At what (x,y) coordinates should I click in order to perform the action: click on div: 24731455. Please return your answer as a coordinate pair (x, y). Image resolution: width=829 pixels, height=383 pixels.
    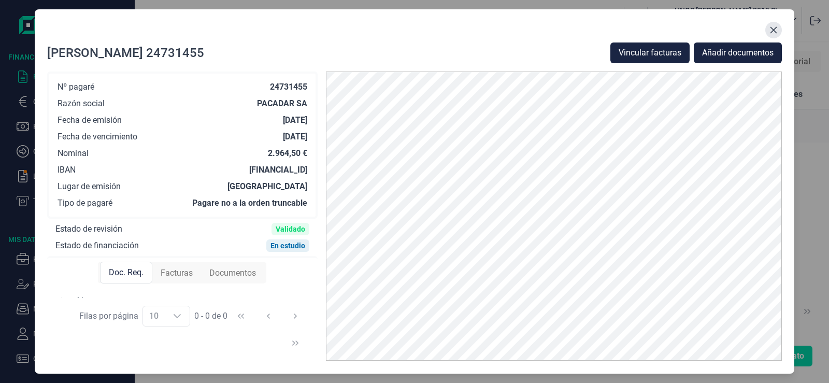
    Looking at the image, I should click on (289, 87).